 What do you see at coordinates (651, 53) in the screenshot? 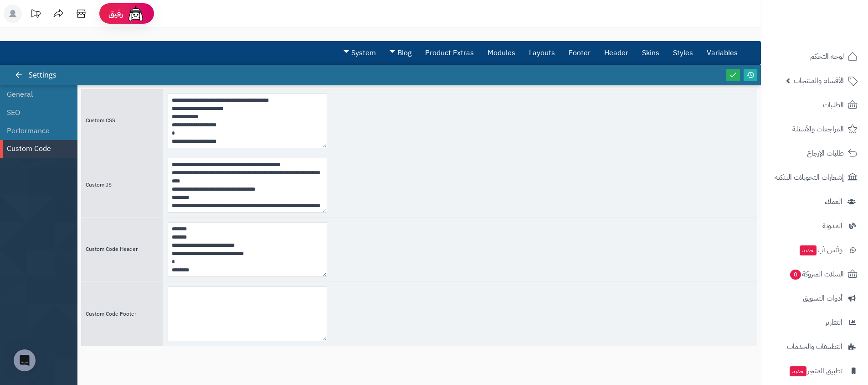
I see `a: Skins` at bounding box center [651, 53].